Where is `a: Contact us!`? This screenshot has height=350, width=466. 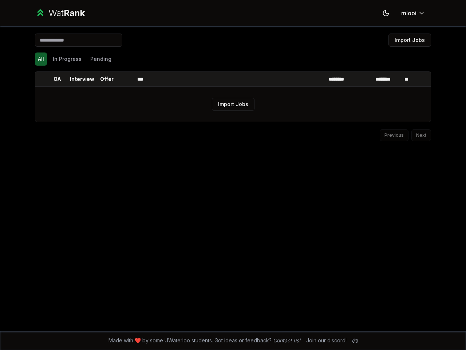
a: Contact us! is located at coordinates (287, 340).